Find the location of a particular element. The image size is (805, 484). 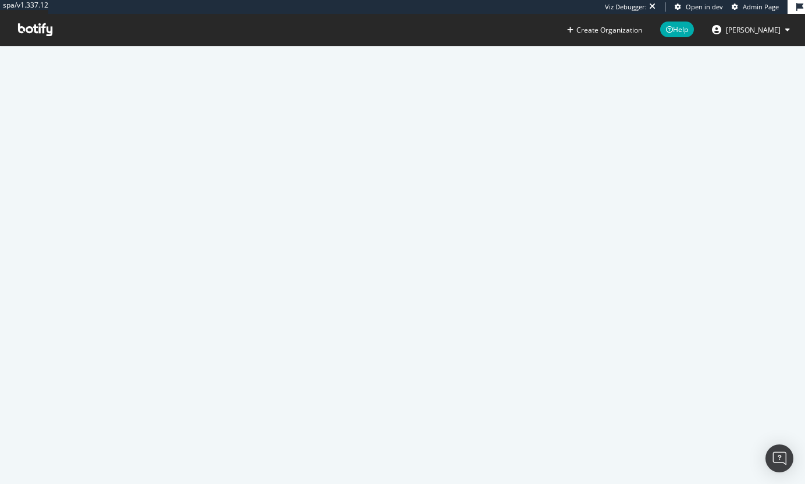

a: Admin Page is located at coordinates (755, 7).